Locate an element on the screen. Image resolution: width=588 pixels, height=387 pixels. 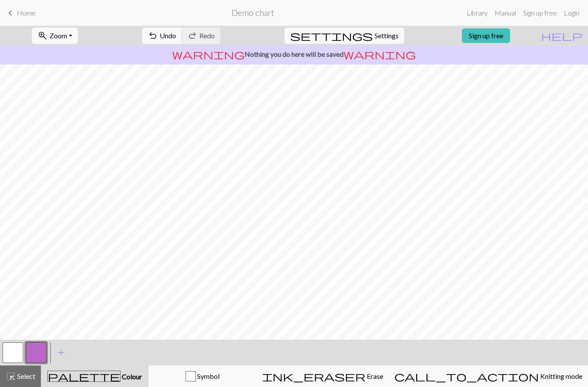
span: Home is located at coordinates (26, 12).